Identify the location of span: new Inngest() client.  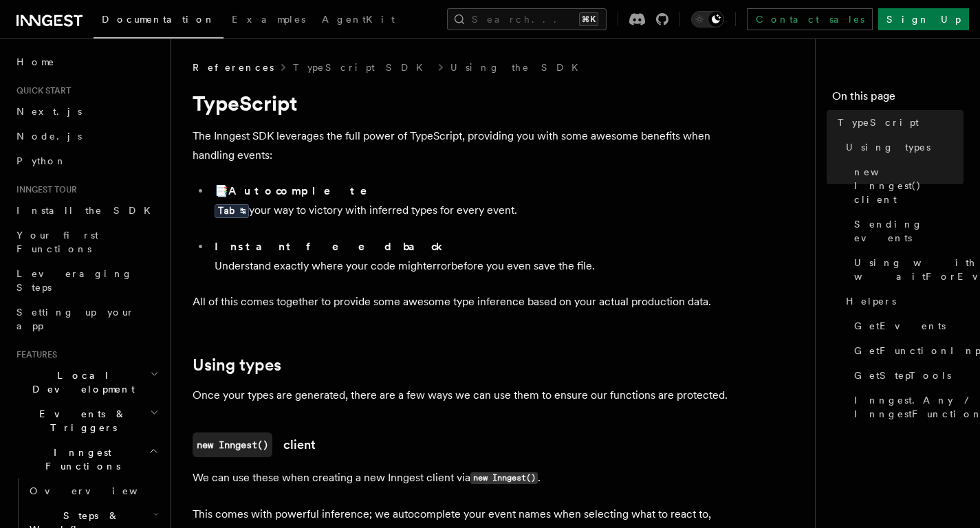
(909, 186).